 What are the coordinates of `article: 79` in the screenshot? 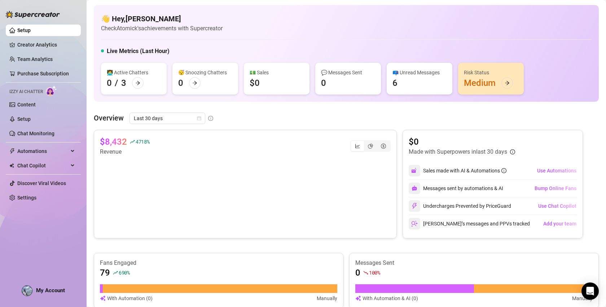 It's located at (105, 272).